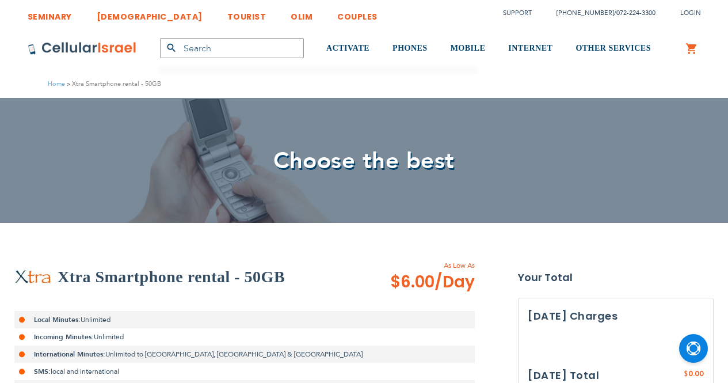  Describe the element at coordinates (417, 265) in the screenshot. I see `span: As Low As` at that location.